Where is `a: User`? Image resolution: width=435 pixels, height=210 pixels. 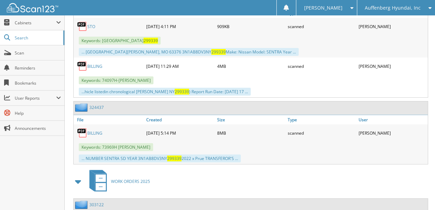 a: User is located at coordinates (393, 120).